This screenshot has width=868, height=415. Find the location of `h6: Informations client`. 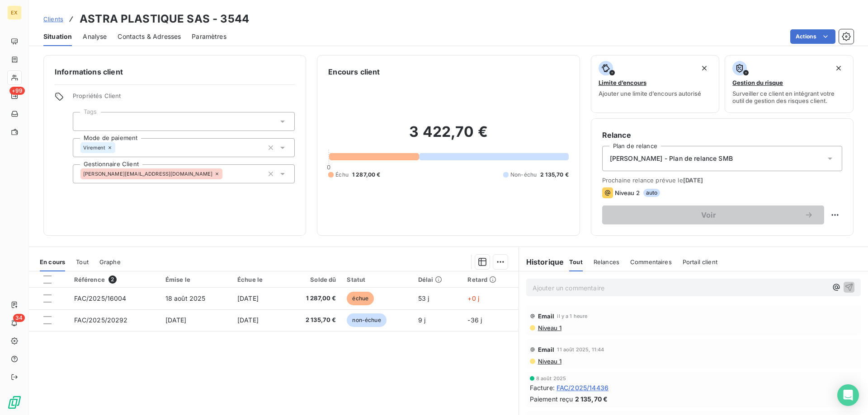

h6: Informations client is located at coordinates (174, 72).